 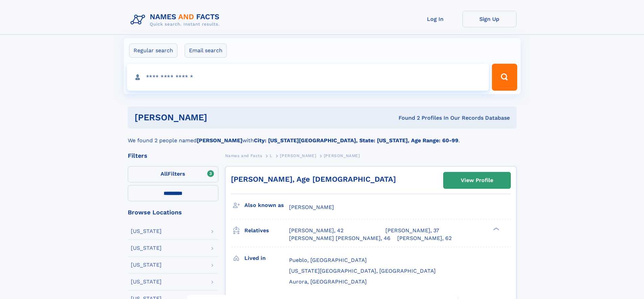 I want to click on div: Filters, so click(x=173, y=156).